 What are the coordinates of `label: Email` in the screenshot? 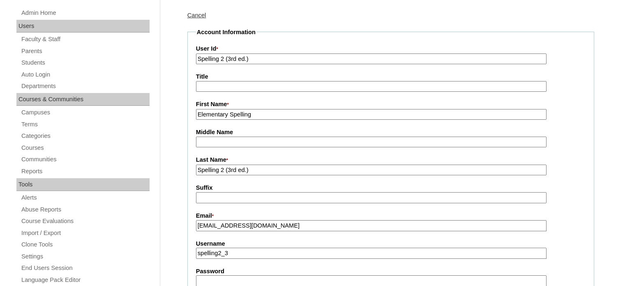 It's located at (391, 216).